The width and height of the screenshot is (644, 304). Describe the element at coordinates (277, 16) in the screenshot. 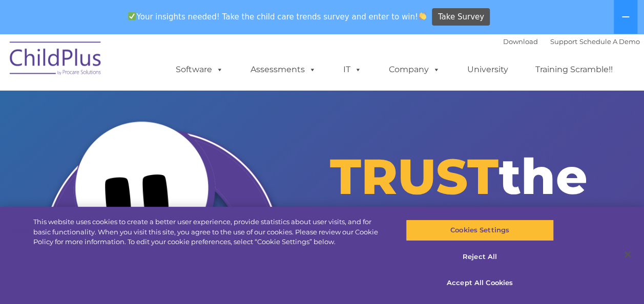

I see `span: Your insights needed! Take the child care trends survey and enter to win!` at that location.